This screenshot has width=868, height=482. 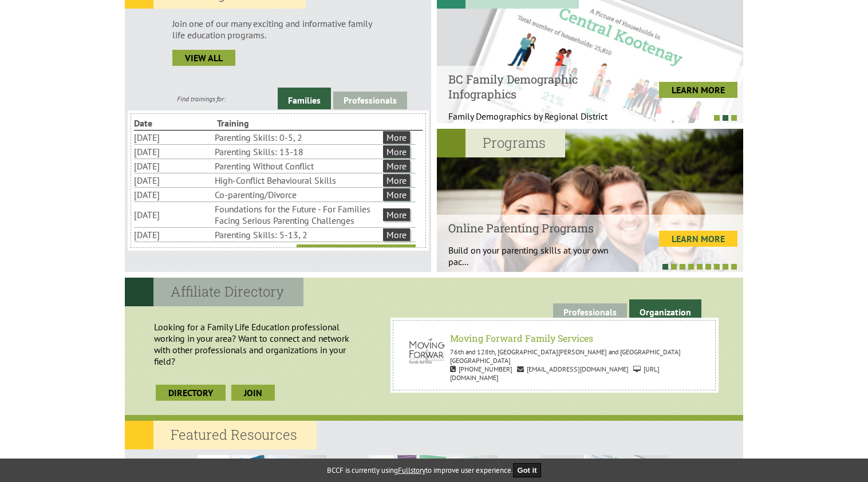 I want to click on p: Family Demographics by Regional District Th..., so click(x=533, y=122).